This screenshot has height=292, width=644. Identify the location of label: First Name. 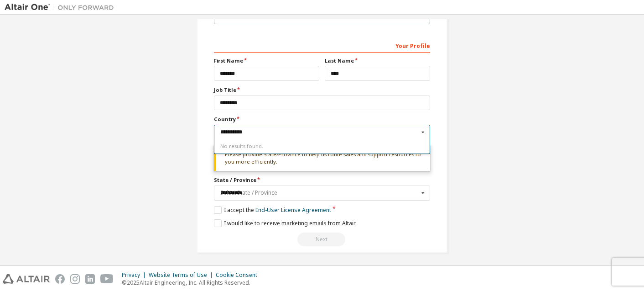
(266, 61).